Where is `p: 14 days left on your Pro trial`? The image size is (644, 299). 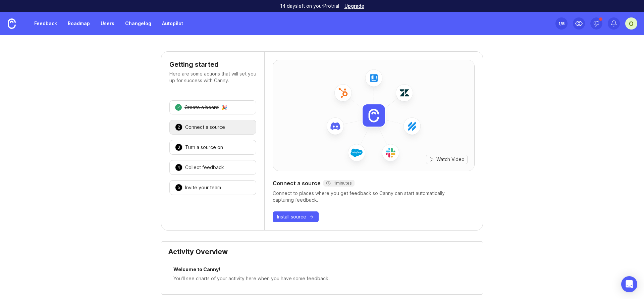 p: 14 days left on your Pro trial is located at coordinates (310, 6).